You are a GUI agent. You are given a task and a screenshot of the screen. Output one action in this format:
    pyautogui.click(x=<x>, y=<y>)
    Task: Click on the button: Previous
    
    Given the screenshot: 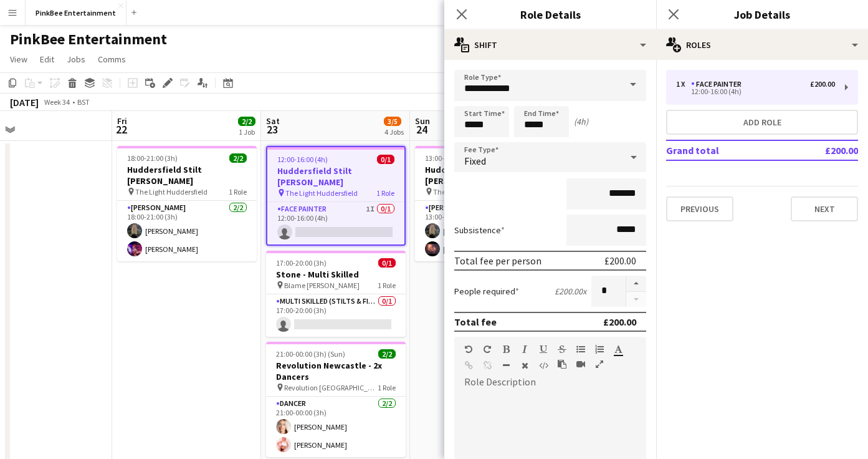 What is the action you would take?
    pyautogui.click(x=700, y=209)
    